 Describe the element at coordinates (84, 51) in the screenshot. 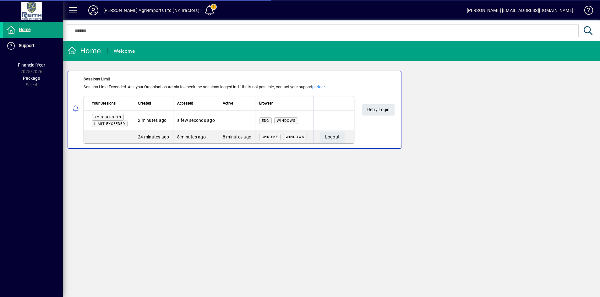

I see `div: Home` at that location.